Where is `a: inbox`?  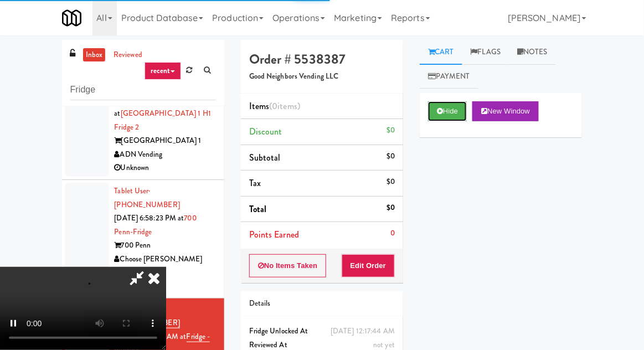 a: inbox is located at coordinates (94, 55).